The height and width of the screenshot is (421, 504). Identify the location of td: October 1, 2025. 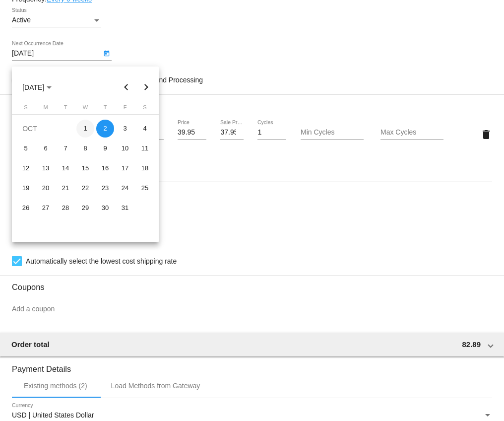
(86, 128).